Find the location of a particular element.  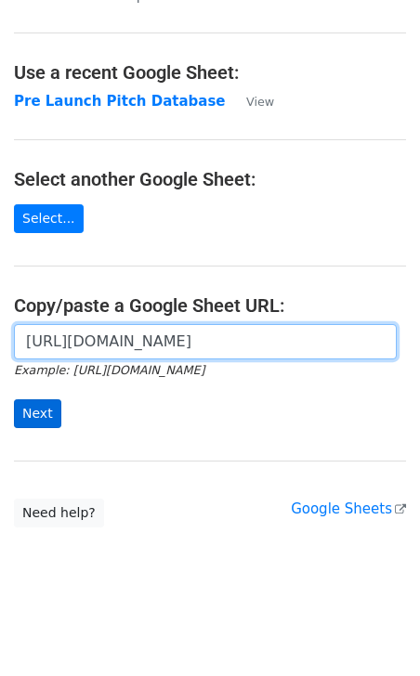

strong: Pre Launch Pitch Database is located at coordinates (120, 101).